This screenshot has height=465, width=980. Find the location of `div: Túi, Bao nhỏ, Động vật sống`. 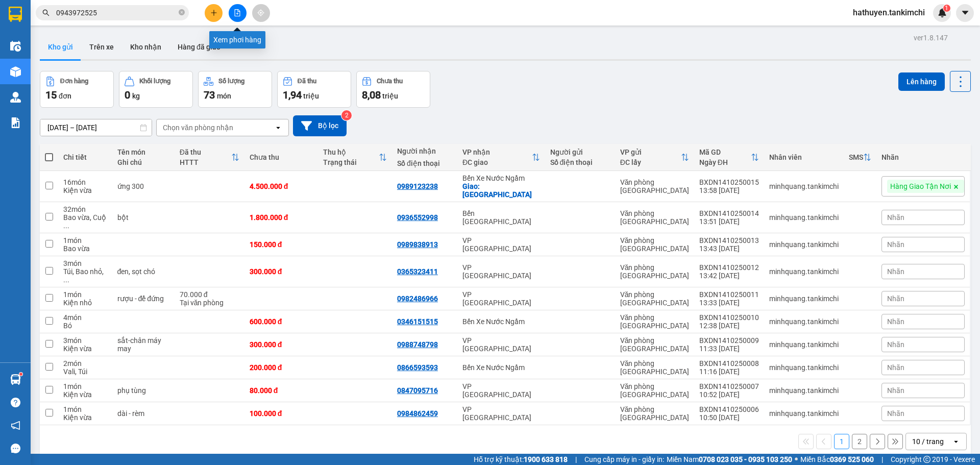

div: Túi, Bao nhỏ, Động vật sống is located at coordinates (85, 276).